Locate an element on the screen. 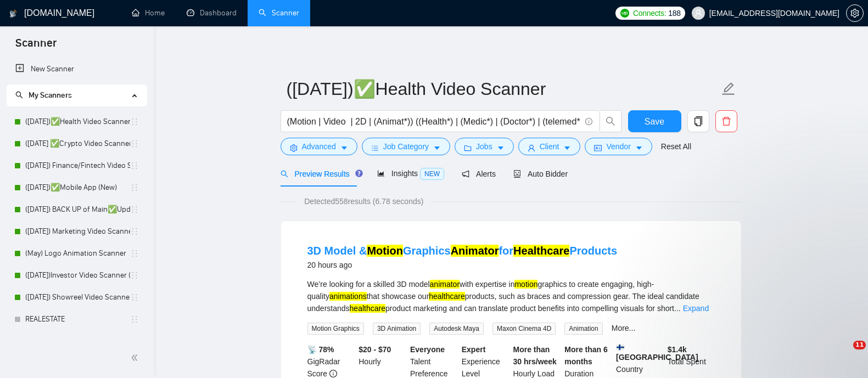 This screenshot has width=868, height=378. mark: healthcare is located at coordinates (446, 296).